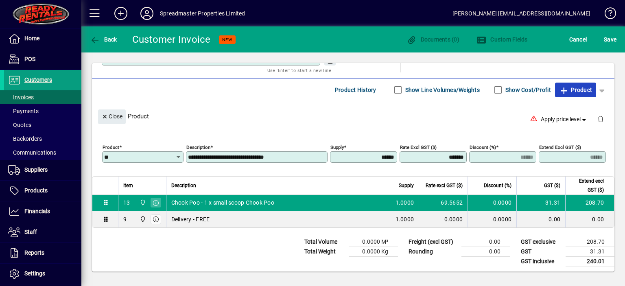 This screenshot has height=286, width=625. Describe the element at coordinates (552, 186) in the screenshot. I see `span: GST ($)` at that location.